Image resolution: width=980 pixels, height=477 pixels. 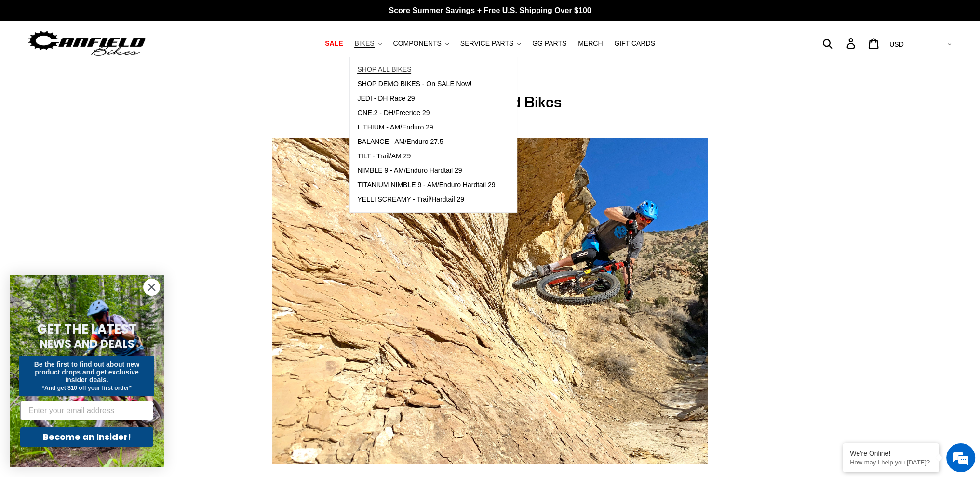 What do you see at coordinates (417, 43) in the screenshot?
I see `span: COMPONENTS` at bounding box center [417, 43].